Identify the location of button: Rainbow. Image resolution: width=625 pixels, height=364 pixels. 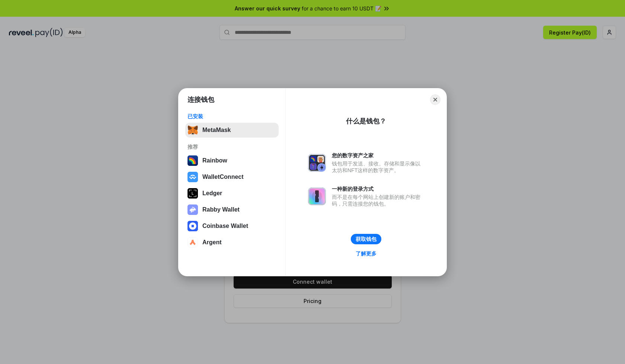
(231, 161).